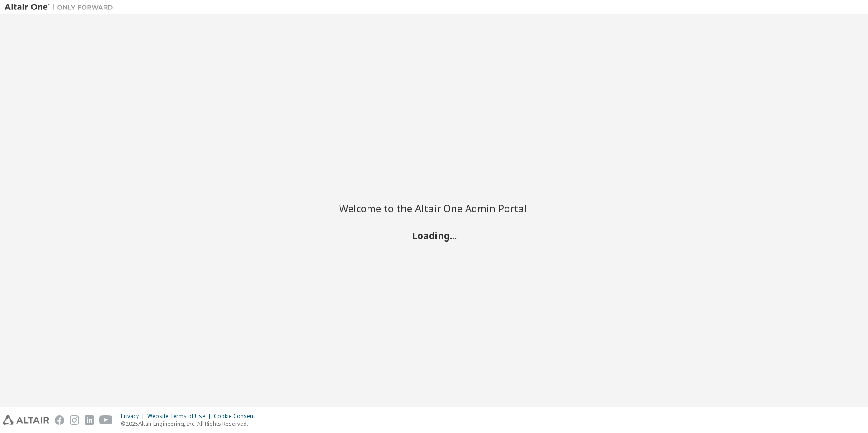  Describe the element at coordinates (59, 420) in the screenshot. I see `img: facebook.svg` at that location.